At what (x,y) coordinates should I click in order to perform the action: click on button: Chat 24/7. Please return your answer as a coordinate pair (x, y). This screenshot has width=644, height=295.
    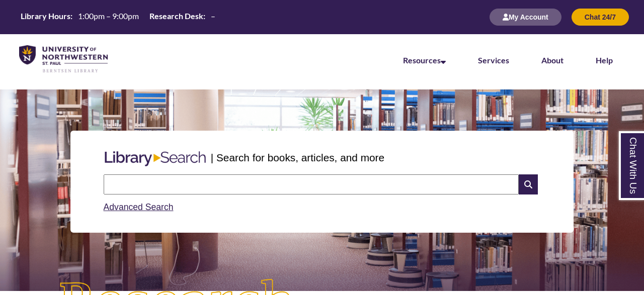
    Looking at the image, I should click on (600, 17).